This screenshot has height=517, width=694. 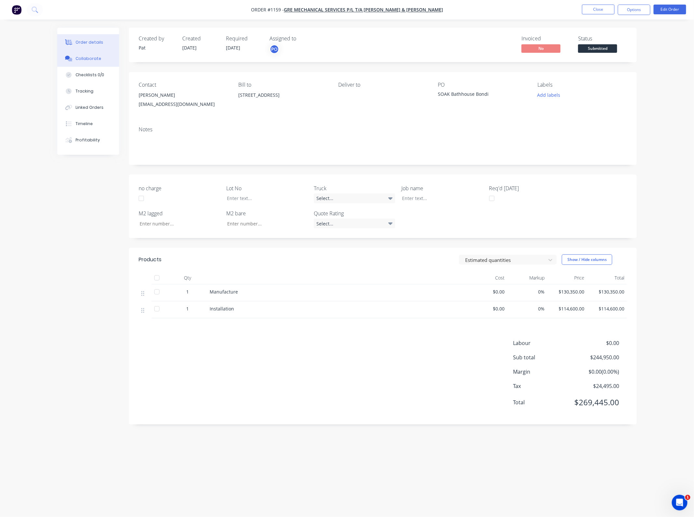 I want to click on button: Profitability, so click(x=88, y=140).